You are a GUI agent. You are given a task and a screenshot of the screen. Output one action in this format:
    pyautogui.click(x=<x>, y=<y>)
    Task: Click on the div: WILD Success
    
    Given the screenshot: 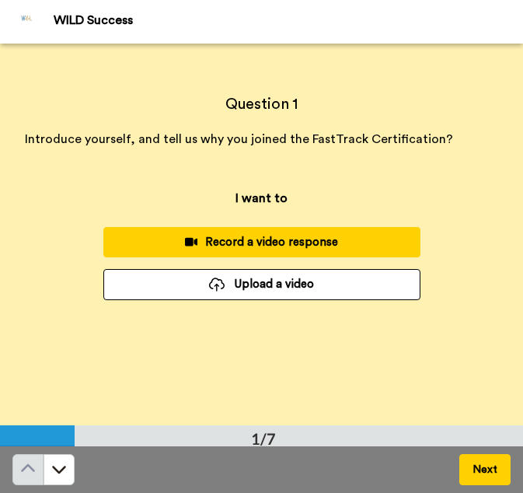 What is the action you would take?
    pyautogui.click(x=288, y=20)
    